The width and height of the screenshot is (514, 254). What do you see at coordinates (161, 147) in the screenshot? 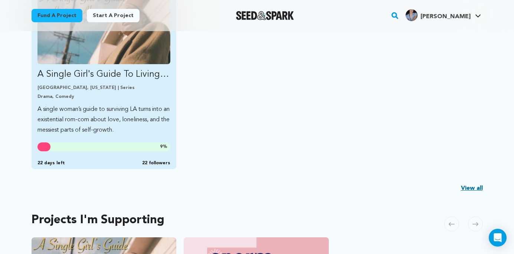
I see `span: 9` at bounding box center [161, 147].